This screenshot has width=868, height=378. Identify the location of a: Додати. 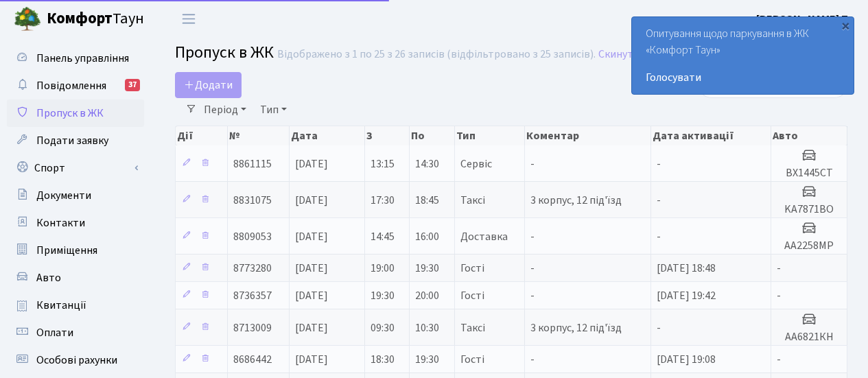
(208, 85).